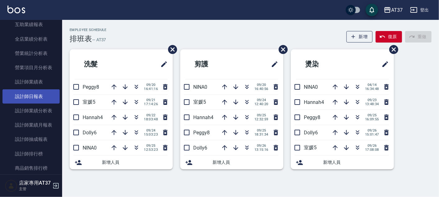 The height and width of the screenshot is (197, 439). I want to click on a: 營業項目月分析表, so click(31, 68).